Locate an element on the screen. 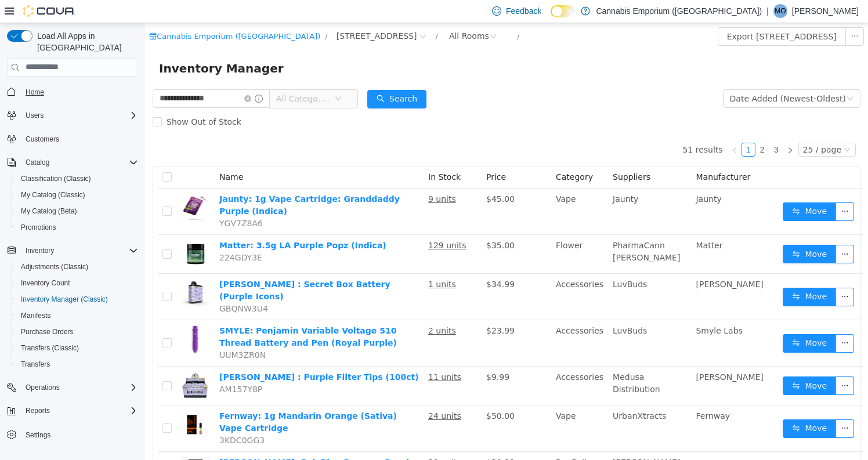 The image size is (868, 460). td: Vape is located at coordinates (434, 189).